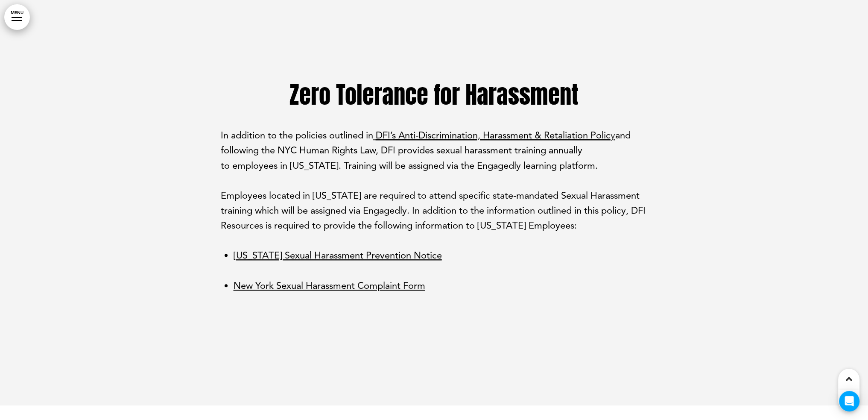 This screenshot has height=420, width=868. Describe the element at coordinates (493, 135) in the screenshot. I see `span: DFI’s Anti-Discrimination, Harassment & Retaliation Polic` at that location.